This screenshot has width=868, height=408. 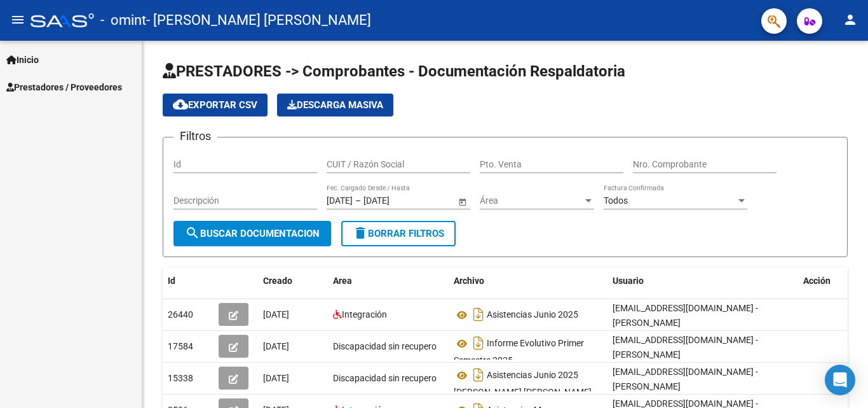 I want to click on span: 15338, so click(x=180, y=378).